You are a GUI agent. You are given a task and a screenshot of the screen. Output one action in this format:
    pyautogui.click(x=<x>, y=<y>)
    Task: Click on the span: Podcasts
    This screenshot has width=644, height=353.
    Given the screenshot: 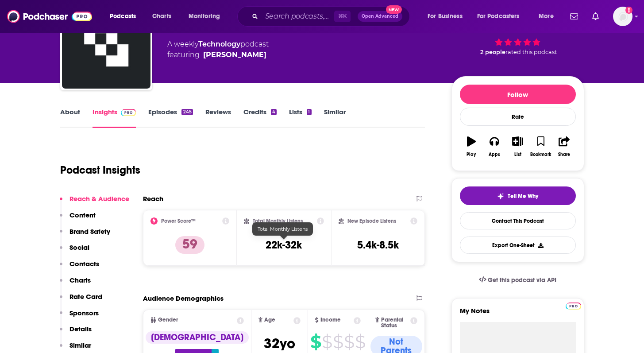 What is the action you would take?
    pyautogui.click(x=122, y=16)
    